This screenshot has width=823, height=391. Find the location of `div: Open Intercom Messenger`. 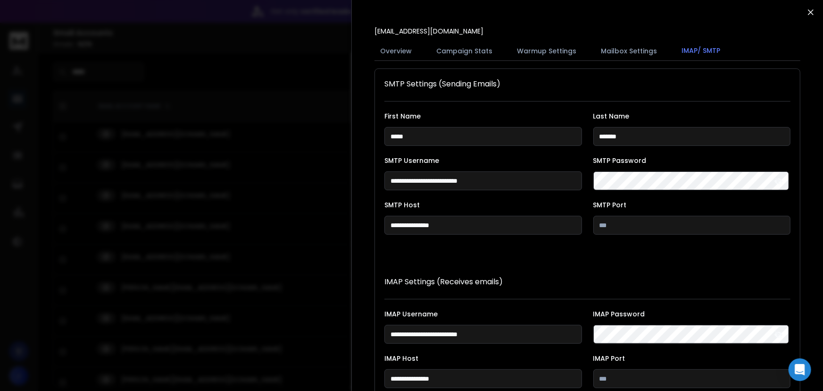

div: Open Intercom Messenger is located at coordinates (800, 369).